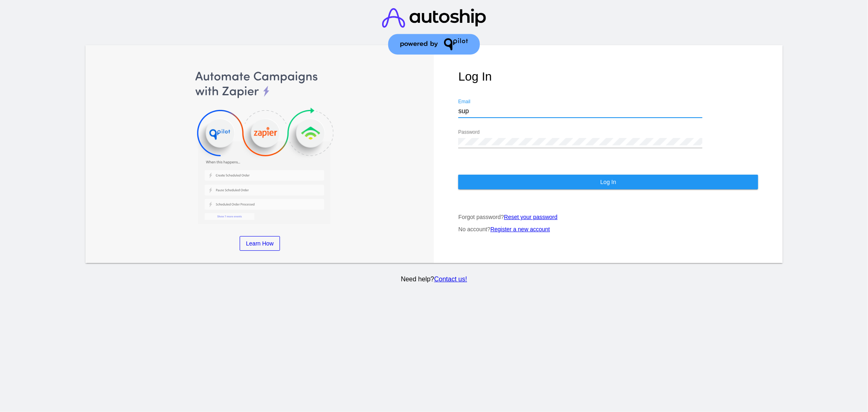  What do you see at coordinates (608, 182) in the screenshot?
I see `span: Log In` at bounding box center [608, 182].